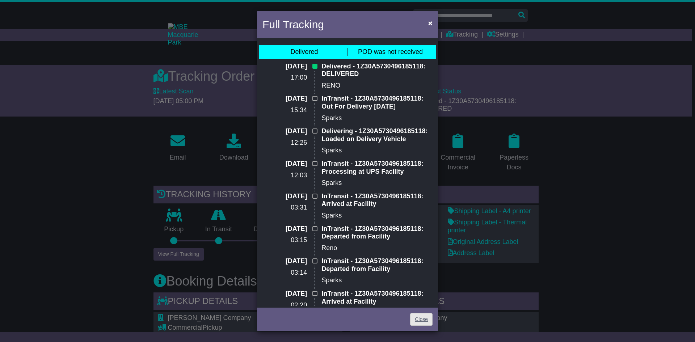  Describe the element at coordinates (284, 143) in the screenshot. I see `p: 12:26` at that location.